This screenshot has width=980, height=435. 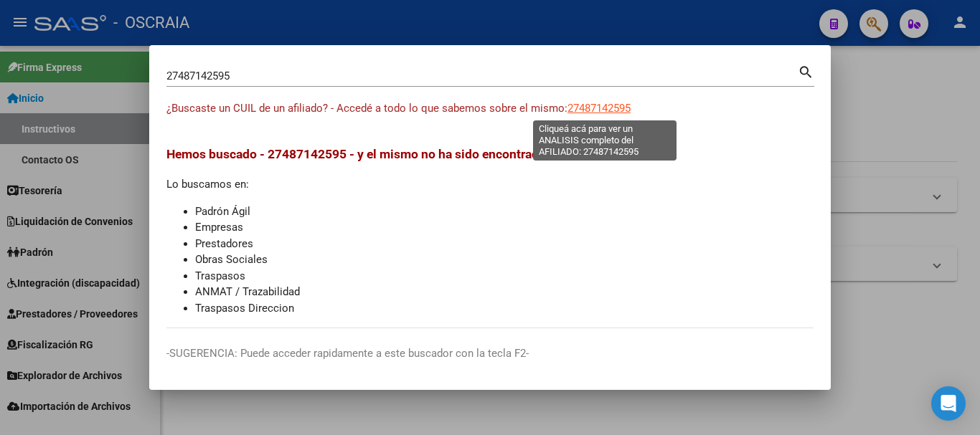 What do you see at coordinates (490, 353) in the screenshot?
I see `p: -SUGERENCIA: Puede acceder rapidamente a este buscador con la tecla F2-` at bounding box center [490, 353].